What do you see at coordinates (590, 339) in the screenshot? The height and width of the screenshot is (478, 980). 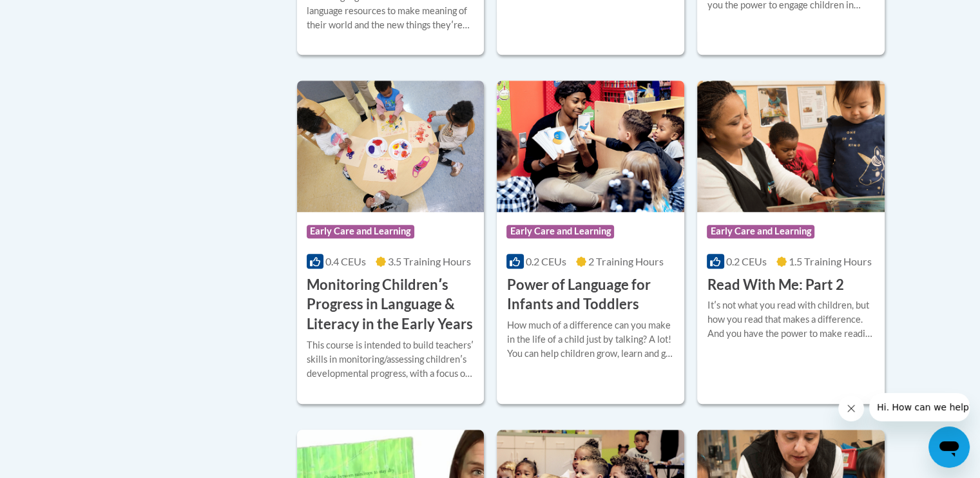 I see `div: How much of a difference can you make in the life of a child just by talking? A lot! You can help...` at bounding box center [590, 339].